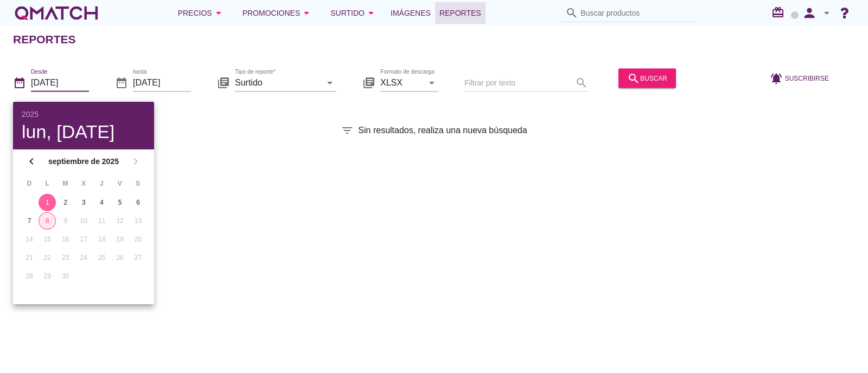 The image size is (868, 373). Describe the element at coordinates (31, 161) in the screenshot. I see `i: chevron_left` at that location.